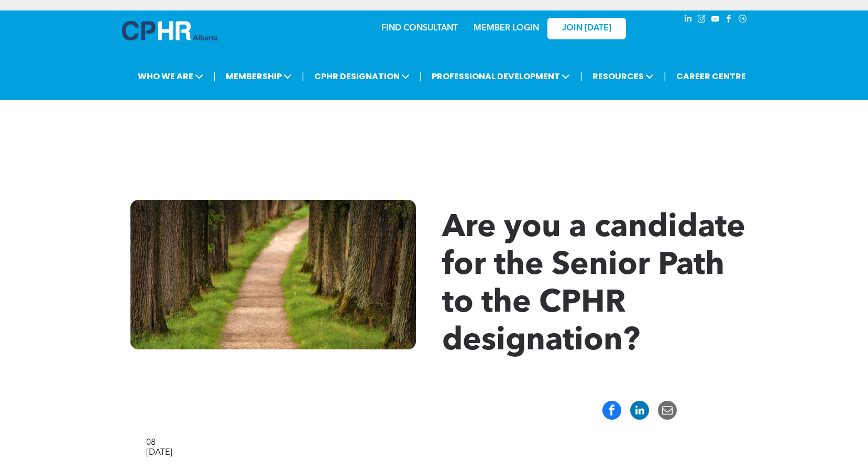 The image size is (868, 469). Describe the element at coordinates (362, 76) in the screenshot. I see `span: CPHR DESIGNATION` at that location.